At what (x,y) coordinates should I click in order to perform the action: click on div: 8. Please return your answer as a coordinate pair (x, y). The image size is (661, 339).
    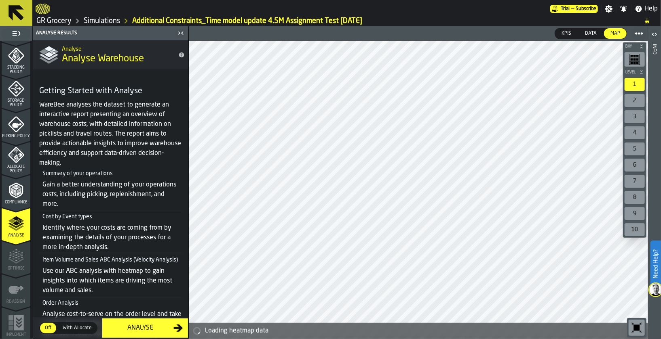
    Looking at the image, I should click on (634, 198).